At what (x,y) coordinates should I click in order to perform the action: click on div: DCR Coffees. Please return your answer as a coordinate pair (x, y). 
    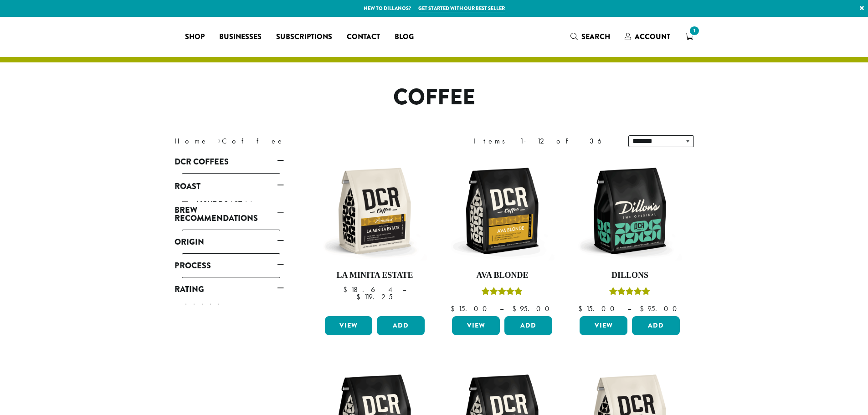
    Looking at the image, I should click on (229, 173).